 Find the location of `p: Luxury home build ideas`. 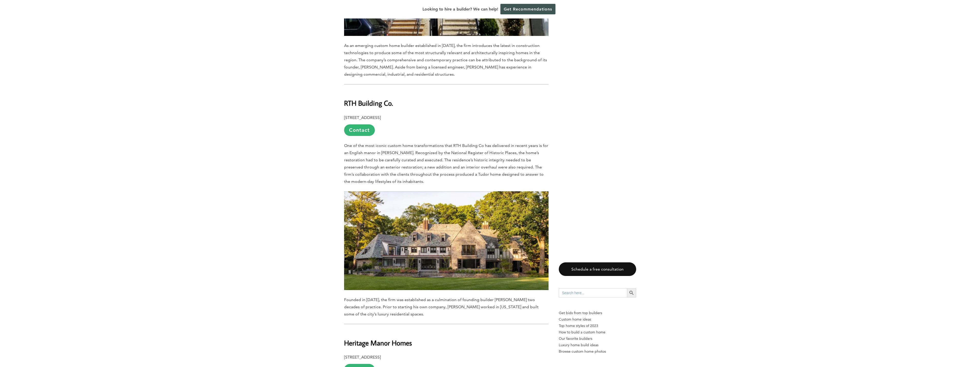

p: Luxury home build ideas is located at coordinates (597, 345).